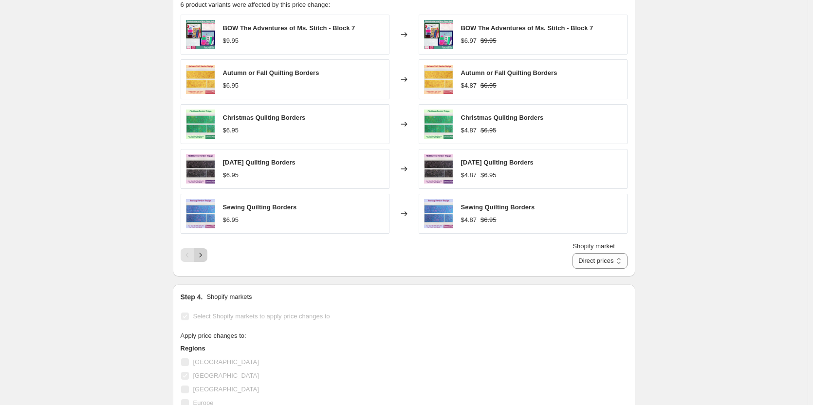 The image size is (813, 405). Describe the element at coordinates (593, 246) in the screenshot. I see `span: Shopify market` at that location.